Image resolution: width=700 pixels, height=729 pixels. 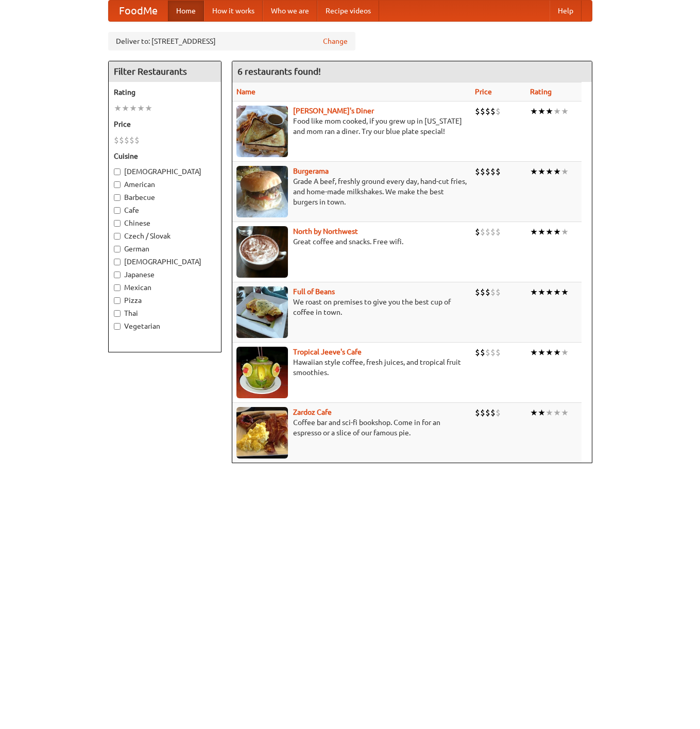 I want to click on label: Pizza, so click(x=165, y=300).